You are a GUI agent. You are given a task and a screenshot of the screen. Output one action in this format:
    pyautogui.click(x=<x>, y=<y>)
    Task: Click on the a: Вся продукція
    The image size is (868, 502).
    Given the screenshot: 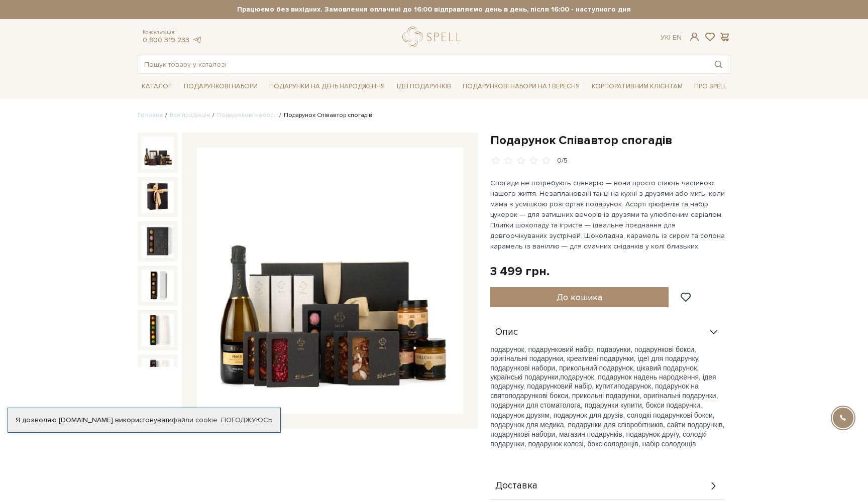 What is the action you would take?
    pyautogui.click(x=190, y=115)
    